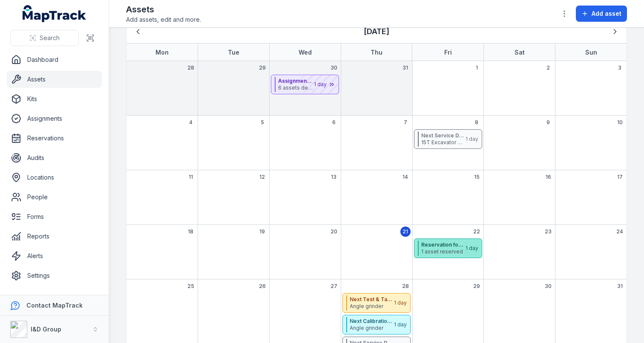 The width and height of the screenshot is (644, 343). Describe the element at coordinates (615, 32) in the screenshot. I see `button: Next` at that location.